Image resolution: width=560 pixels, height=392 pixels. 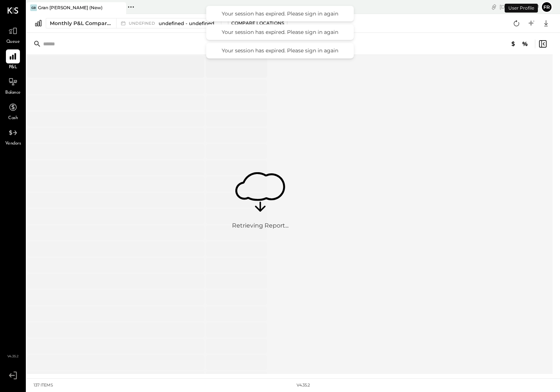 I want to click on span: P&L, so click(x=13, y=67).